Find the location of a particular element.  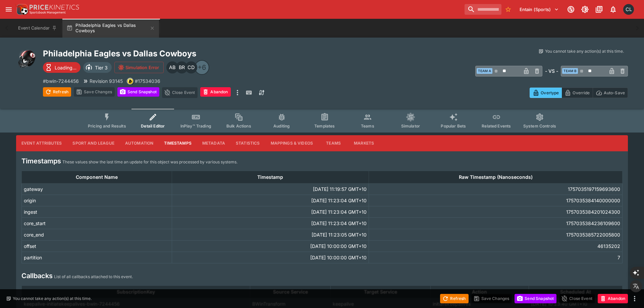

div: bwin is located at coordinates (130, 81).